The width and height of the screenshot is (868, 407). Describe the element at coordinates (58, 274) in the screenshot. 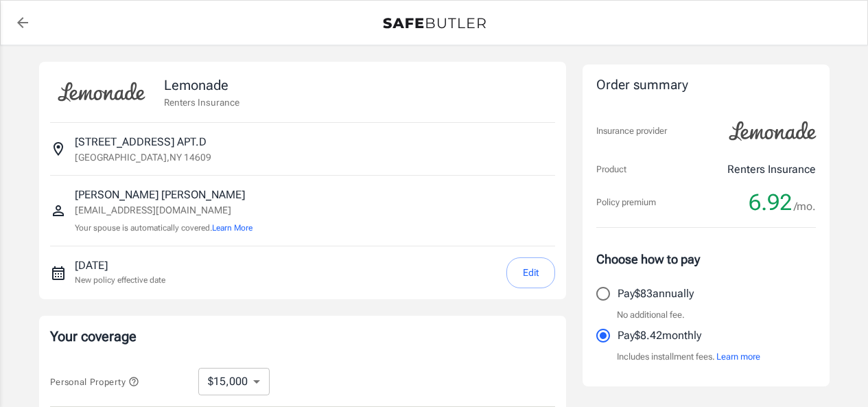

I see `svg: New policy start date` at that location.